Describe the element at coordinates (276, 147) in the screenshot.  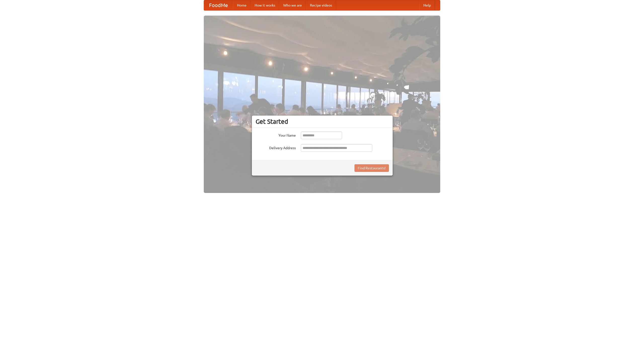
I see `label: Delivery Address` at that location.